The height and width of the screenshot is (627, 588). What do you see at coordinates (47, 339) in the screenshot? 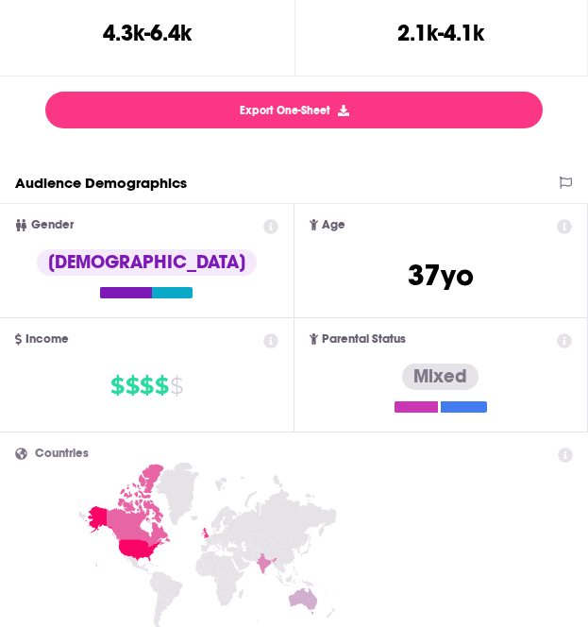
I see `span: Income` at bounding box center [47, 339].